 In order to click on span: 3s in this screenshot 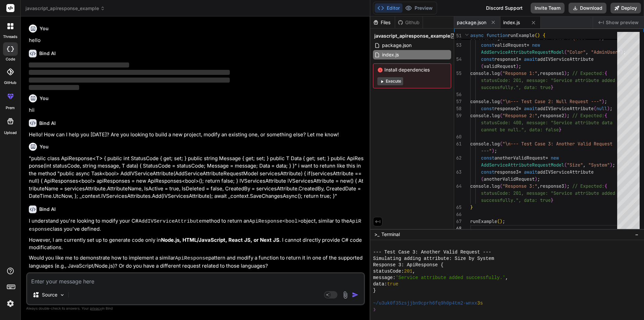, I will do `click(480, 303)`.